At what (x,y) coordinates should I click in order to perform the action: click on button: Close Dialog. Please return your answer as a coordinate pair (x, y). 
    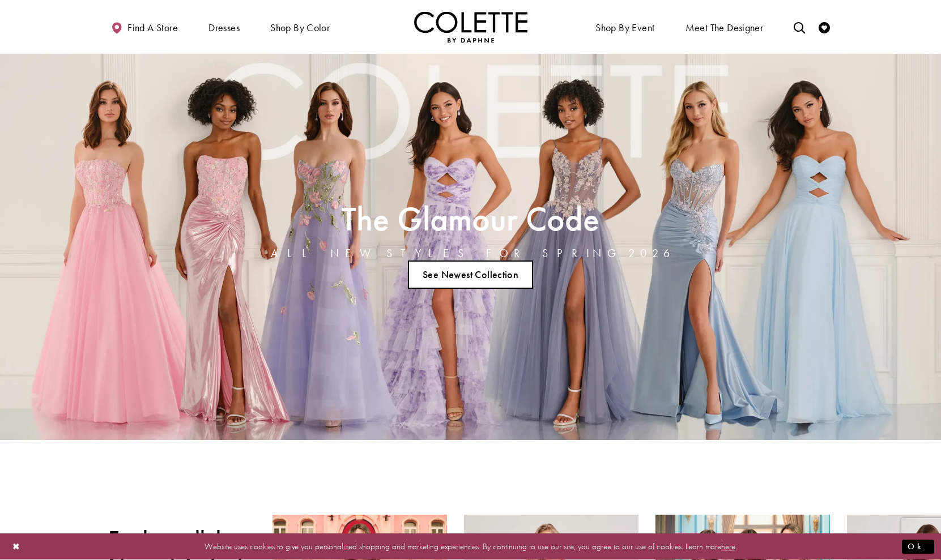
    Looking at the image, I should click on (17, 546).